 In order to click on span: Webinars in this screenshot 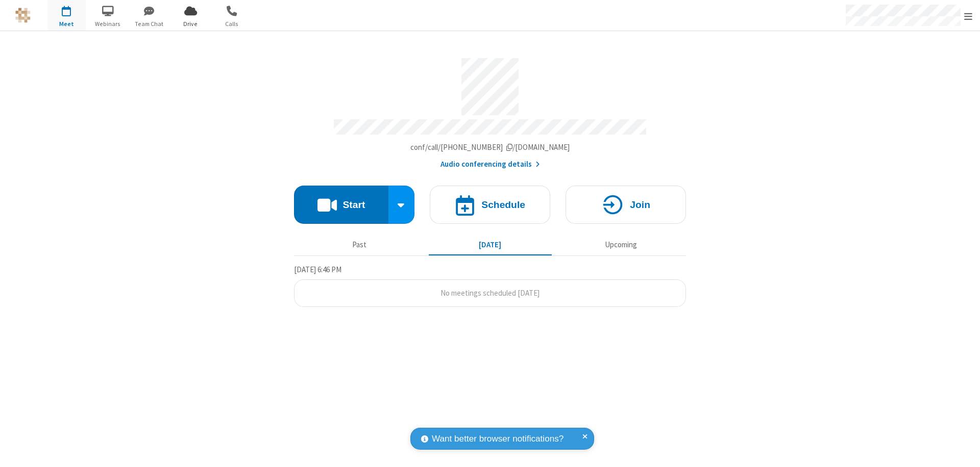, I will do `click(108, 24)`.